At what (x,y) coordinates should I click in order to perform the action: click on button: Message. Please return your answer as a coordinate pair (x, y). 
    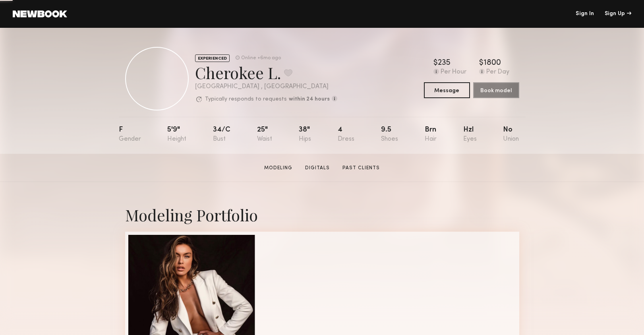
    Looking at the image, I should click on (447, 90).